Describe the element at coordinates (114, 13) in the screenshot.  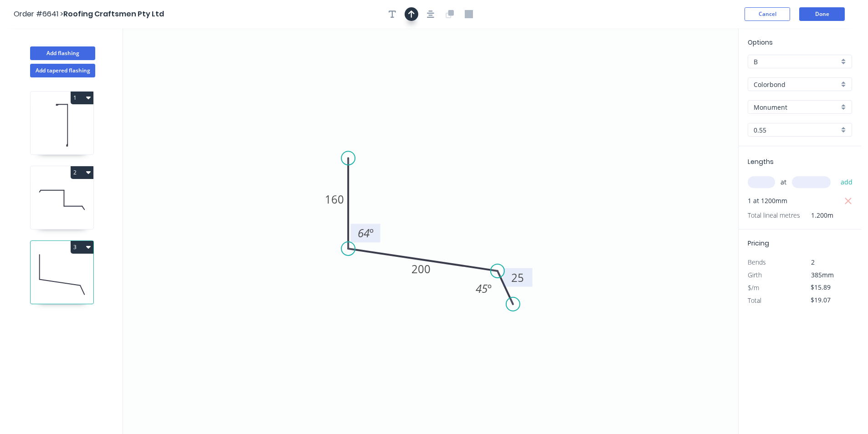
I see `span: Roofing Craftsmen Pty Ltd` at that location.